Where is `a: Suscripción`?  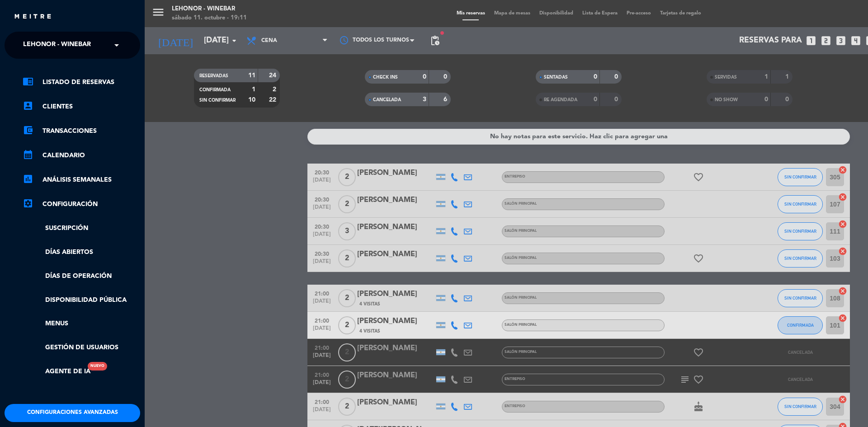
a: Suscripción is located at coordinates (81, 228).